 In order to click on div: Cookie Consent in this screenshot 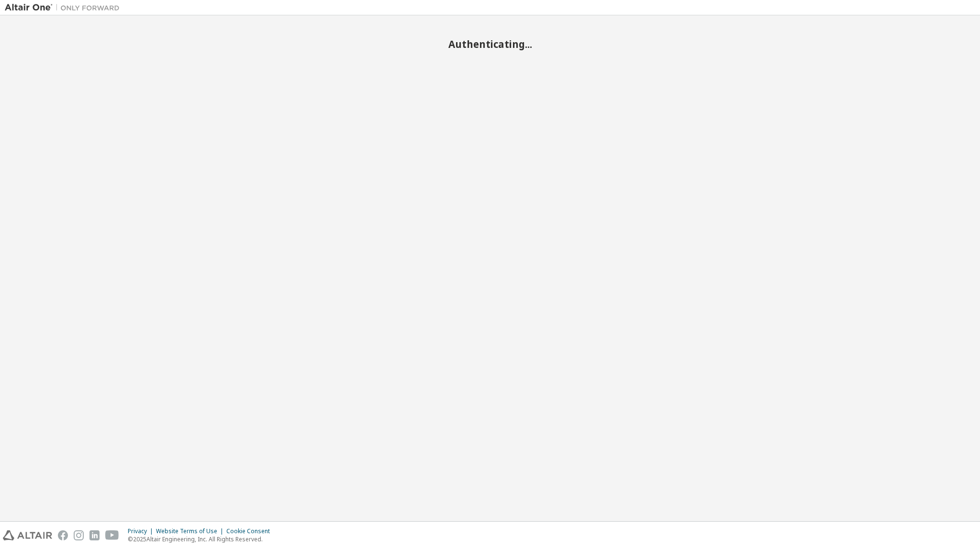, I will do `click(251, 531)`.